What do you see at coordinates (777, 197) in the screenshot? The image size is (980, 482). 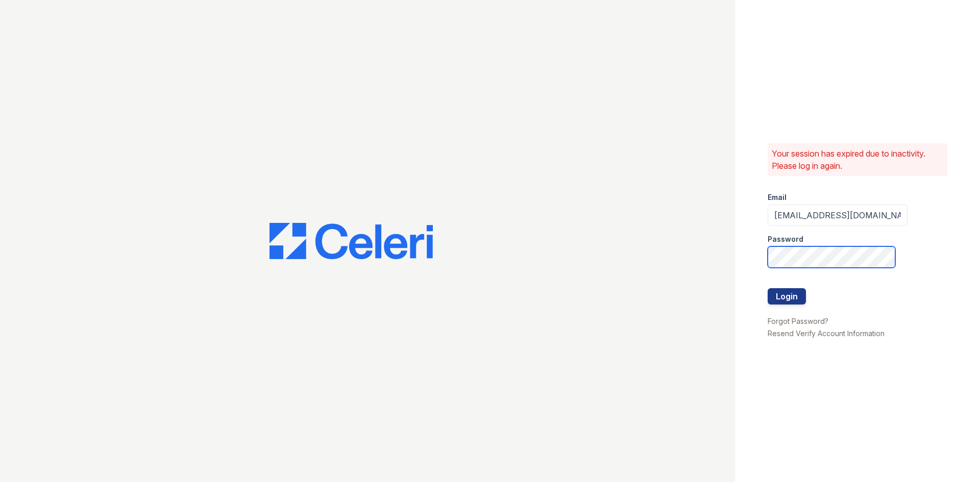 I see `label: Email` at bounding box center [777, 197].